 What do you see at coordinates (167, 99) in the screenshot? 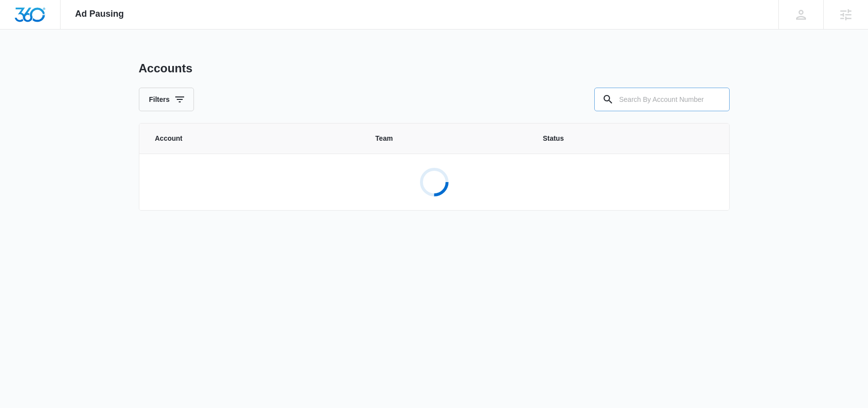
I see `button: Filters` at bounding box center [167, 99].